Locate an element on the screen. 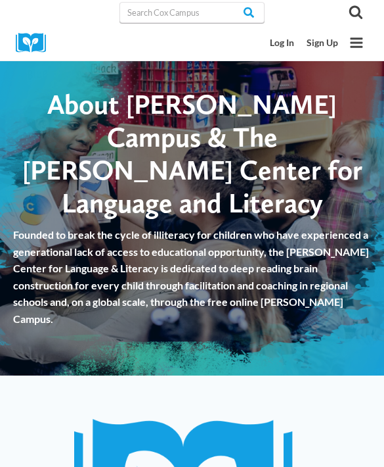 This screenshot has width=384, height=467. button: Open menu is located at coordinates (357, 43).